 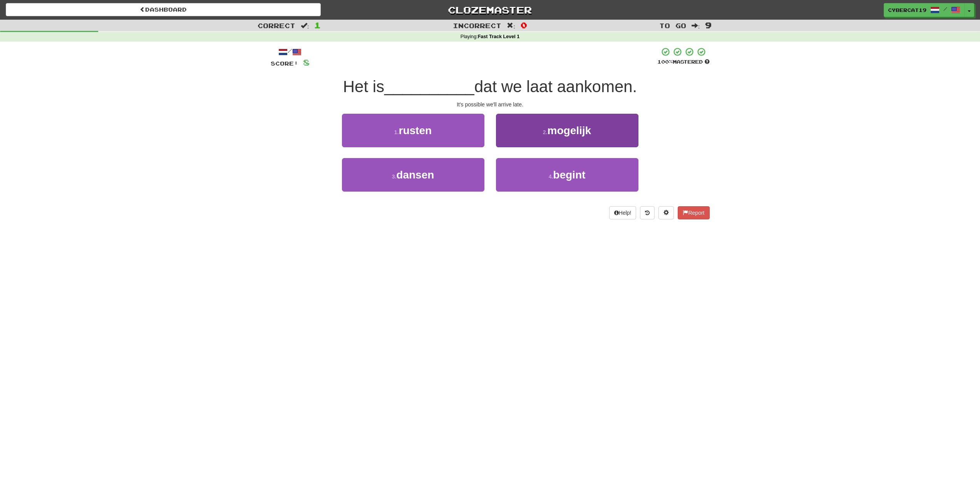 What do you see at coordinates (163, 9) in the screenshot?
I see `a: Dashboard` at bounding box center [163, 9].